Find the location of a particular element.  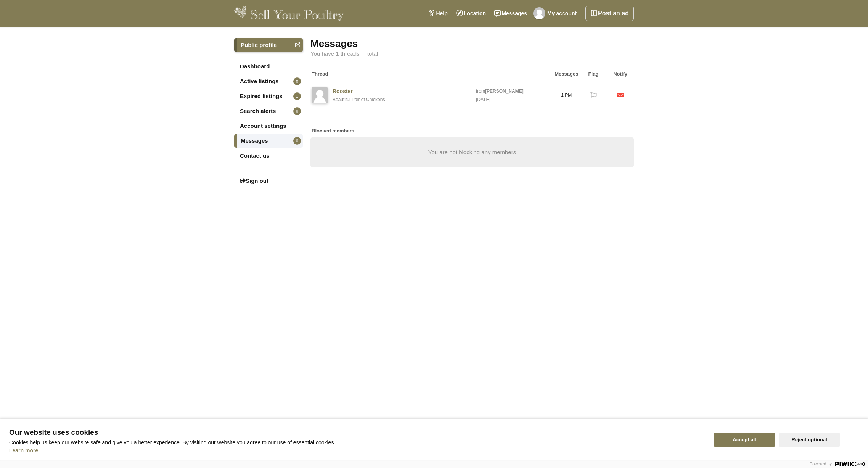

span: 1 is located at coordinates (297, 96).